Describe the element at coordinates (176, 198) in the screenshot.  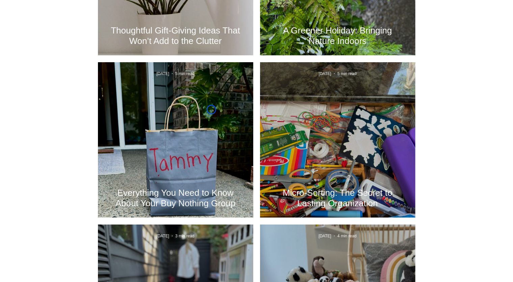
I see `a: Everything You Need to Know About Your Buy Nothing Group` at that location.